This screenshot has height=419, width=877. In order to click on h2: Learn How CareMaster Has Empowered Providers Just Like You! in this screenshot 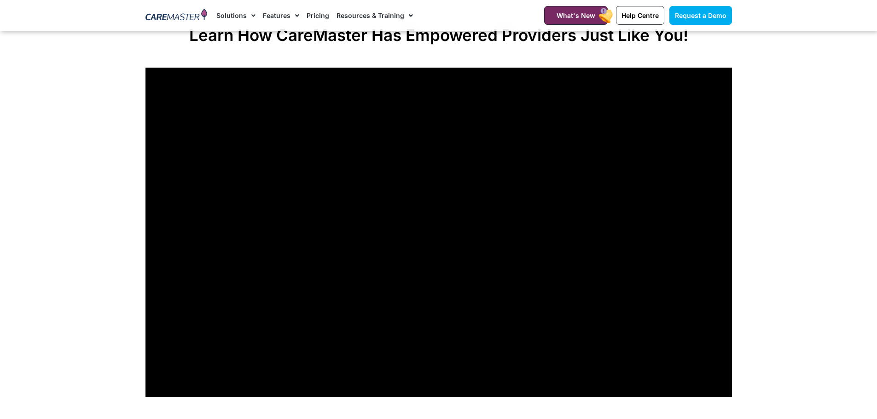, I will do `click(439, 35)`.